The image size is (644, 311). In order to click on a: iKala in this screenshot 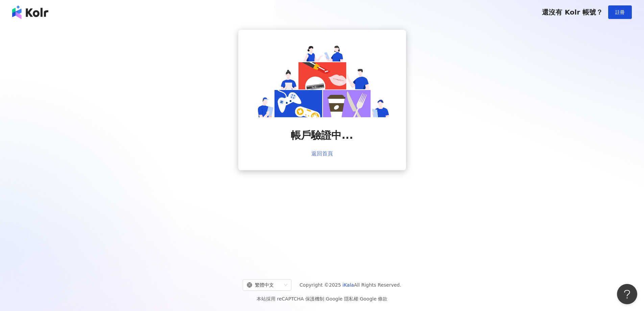, I will do `click(348, 285)`.